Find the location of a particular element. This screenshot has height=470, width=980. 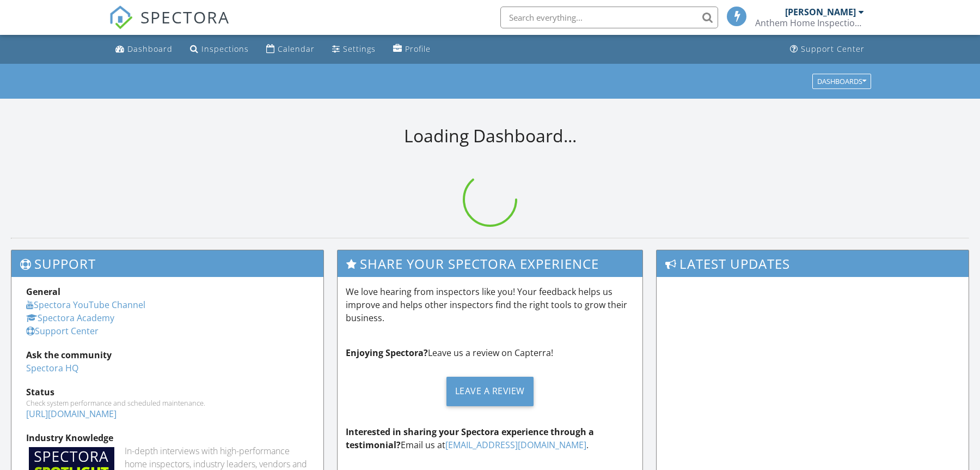

a: Dashboard is located at coordinates (144, 49).